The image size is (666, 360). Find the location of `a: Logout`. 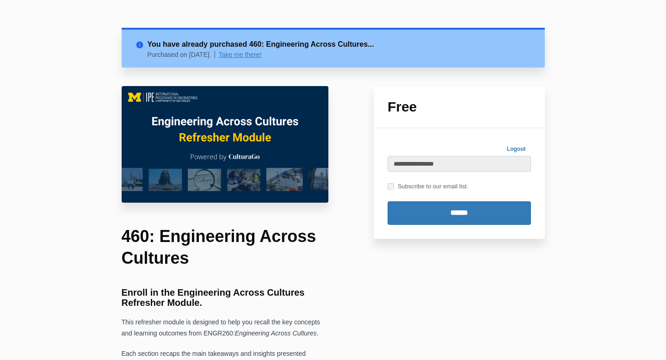

a: Logout is located at coordinates (516, 149).